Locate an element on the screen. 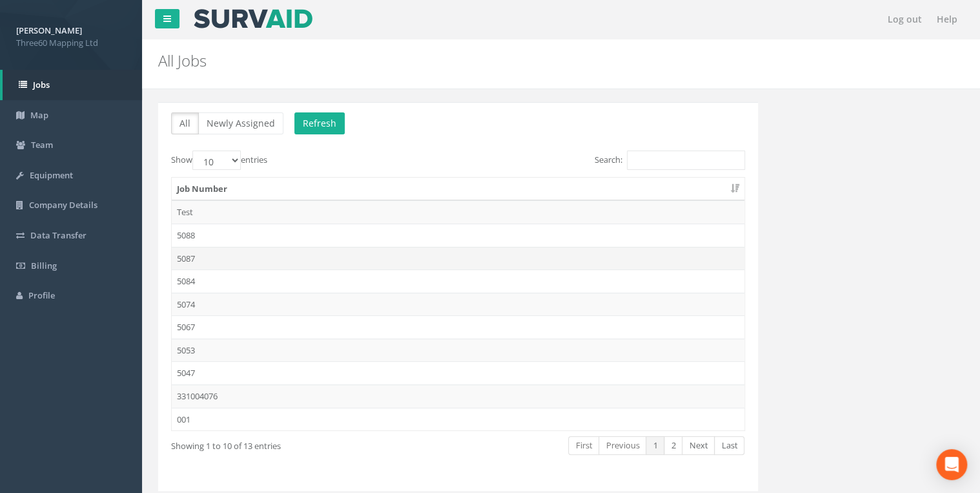 This screenshot has height=493, width=980. a: First is located at coordinates (584, 445).